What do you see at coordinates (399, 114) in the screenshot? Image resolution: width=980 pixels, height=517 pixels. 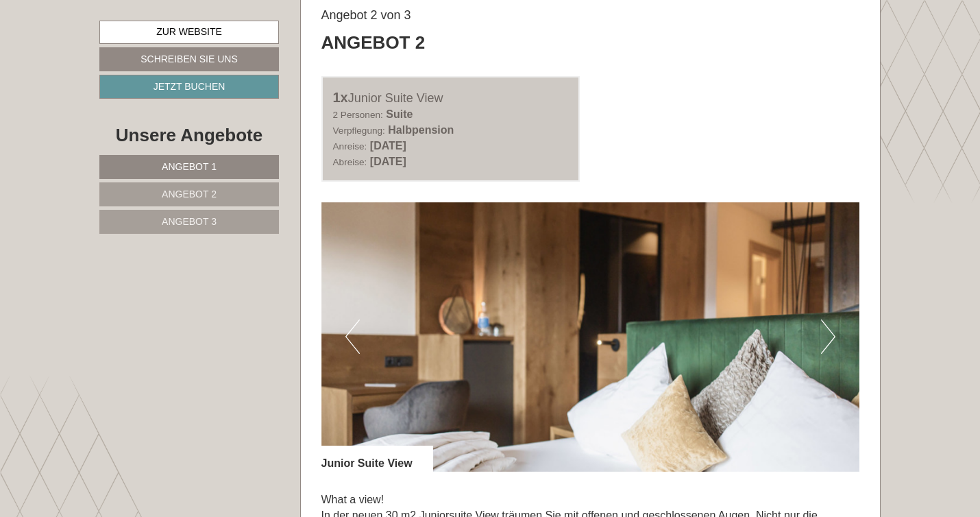 I see `b: Suite` at bounding box center [399, 114].